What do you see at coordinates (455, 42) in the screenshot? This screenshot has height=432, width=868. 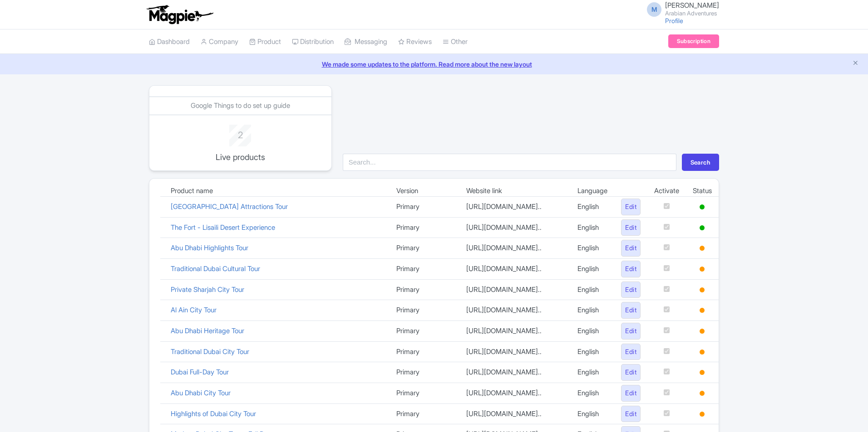 I see `a: Other` at bounding box center [455, 42].